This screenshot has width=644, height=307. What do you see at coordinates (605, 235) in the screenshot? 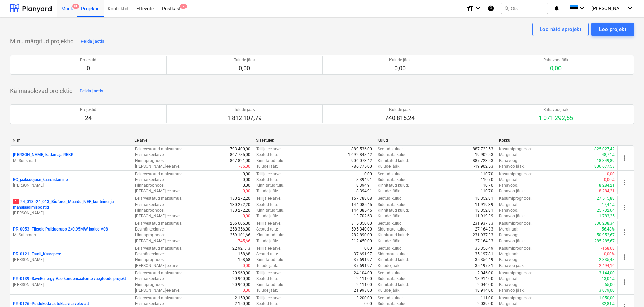
I see `p: 50 952,67` at bounding box center [605, 235].